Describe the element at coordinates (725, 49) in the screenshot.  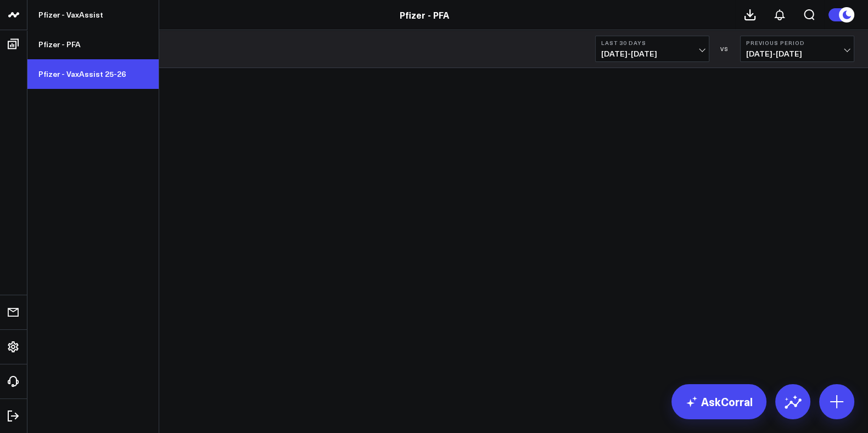
I see `div: VS` at that location.